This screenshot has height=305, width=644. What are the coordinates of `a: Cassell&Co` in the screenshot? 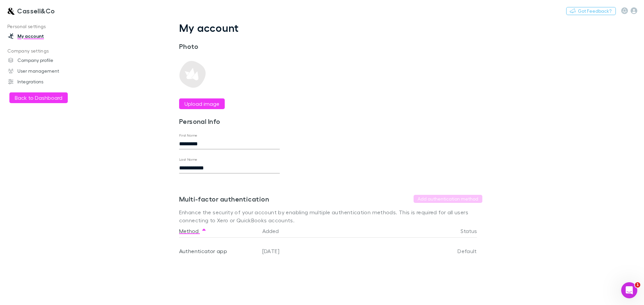 It's located at (31, 11).